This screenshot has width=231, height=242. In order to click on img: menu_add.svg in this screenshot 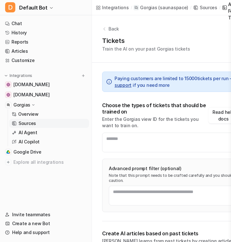, I will do `click(83, 76)`.